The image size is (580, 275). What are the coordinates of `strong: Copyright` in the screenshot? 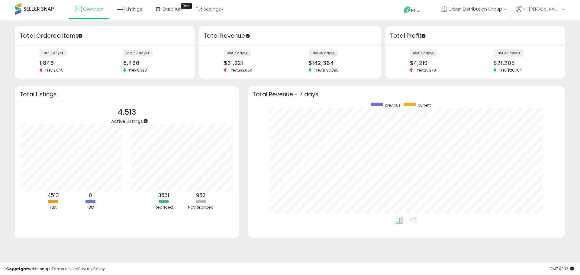 It's located at (17, 269).